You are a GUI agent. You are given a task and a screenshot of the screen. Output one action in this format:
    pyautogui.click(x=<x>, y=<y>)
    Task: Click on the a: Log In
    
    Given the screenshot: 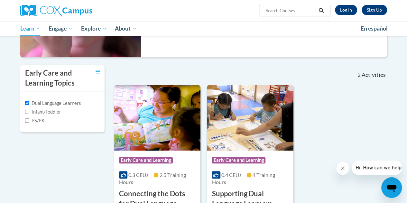 What is the action you would take?
    pyautogui.click(x=346, y=10)
    